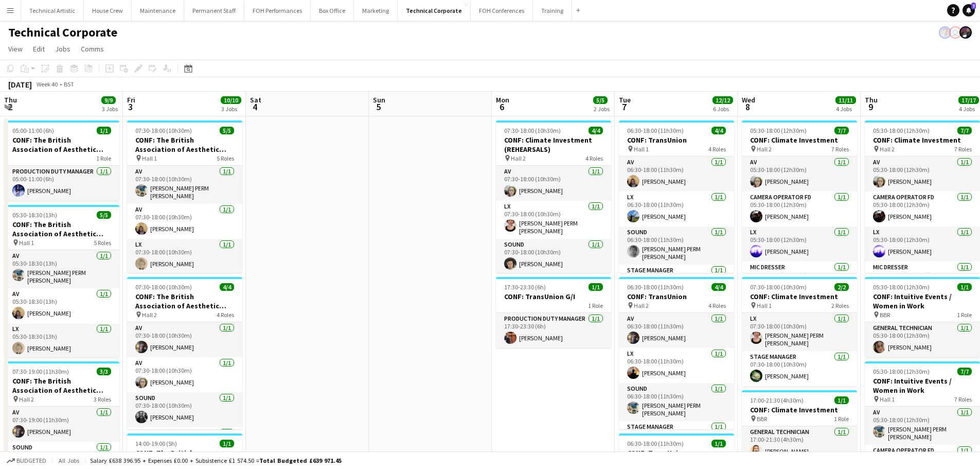 The width and height of the screenshot is (980, 469). I want to click on span: Fri, so click(131, 100).